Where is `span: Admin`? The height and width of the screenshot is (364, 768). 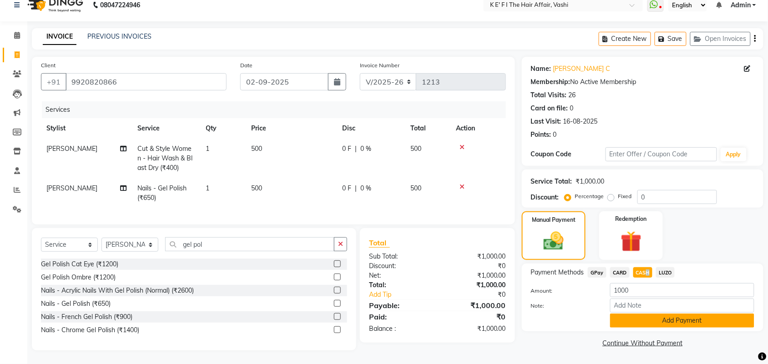 span: Admin is located at coordinates (740, 5).